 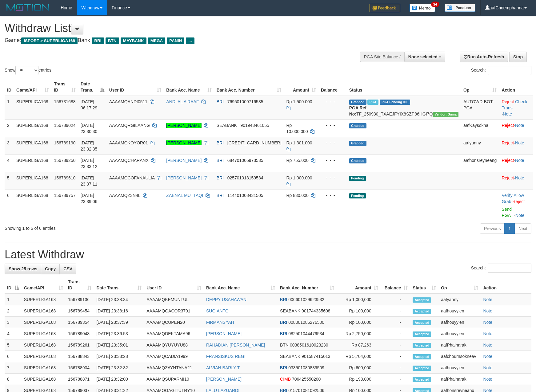 What do you see at coordinates (268, 255) in the screenshot?
I see `h1: Latest Withdraw` at bounding box center [268, 255].